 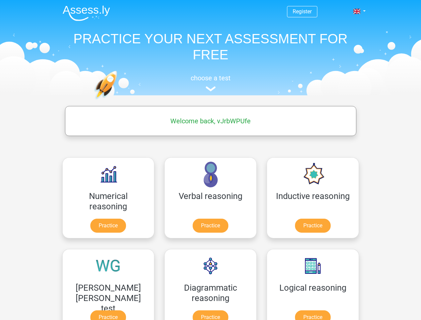 What do you see at coordinates (211, 83) in the screenshot?
I see `a: choose a test` at bounding box center [211, 83].